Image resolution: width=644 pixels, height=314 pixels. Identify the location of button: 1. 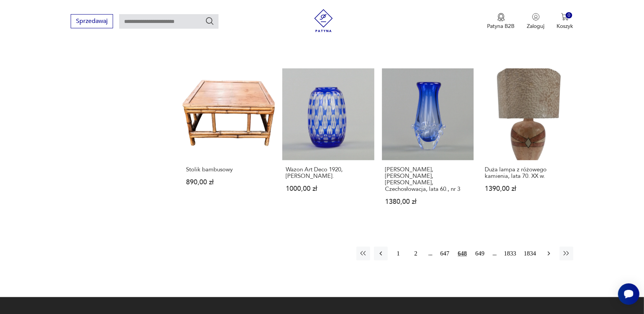
(399, 254).